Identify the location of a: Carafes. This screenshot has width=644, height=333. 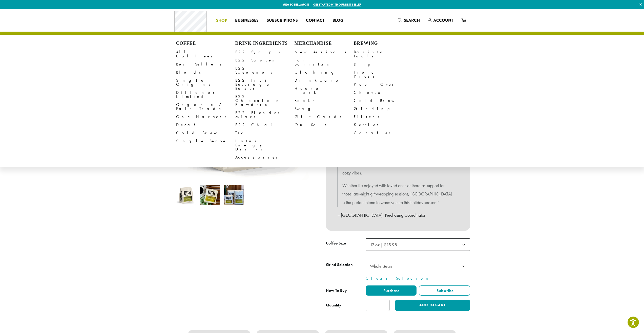
(384, 133).